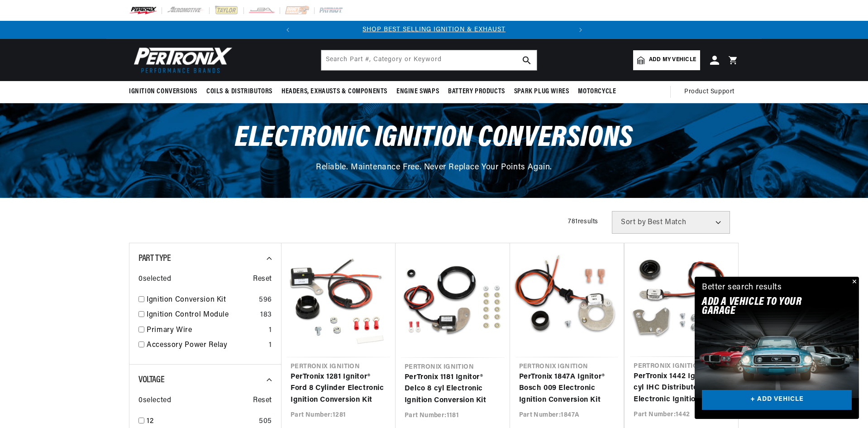  What do you see at coordinates (151, 380) in the screenshot?
I see `span: Voltage` at bounding box center [151, 380].